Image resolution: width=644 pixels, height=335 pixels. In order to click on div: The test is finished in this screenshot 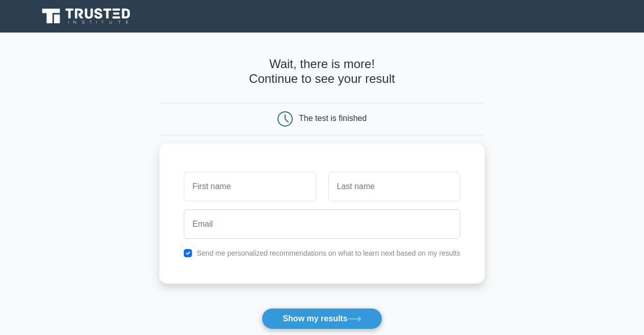, I will do `click(333, 118)`.